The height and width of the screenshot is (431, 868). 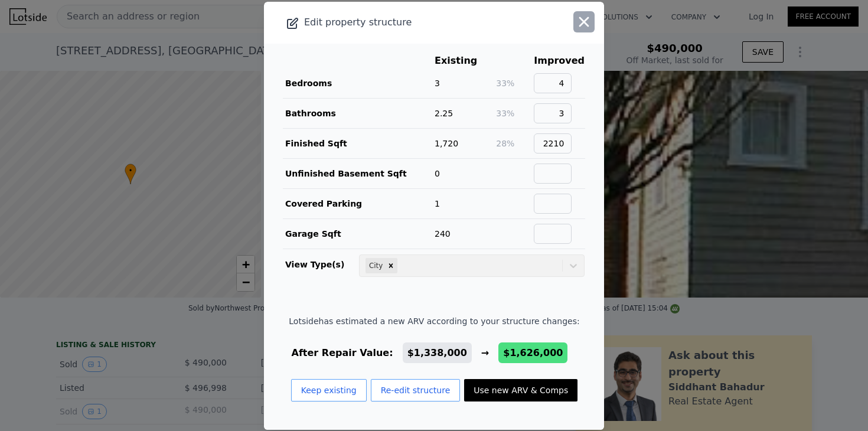 I want to click on button: Keep existing, so click(x=329, y=390).